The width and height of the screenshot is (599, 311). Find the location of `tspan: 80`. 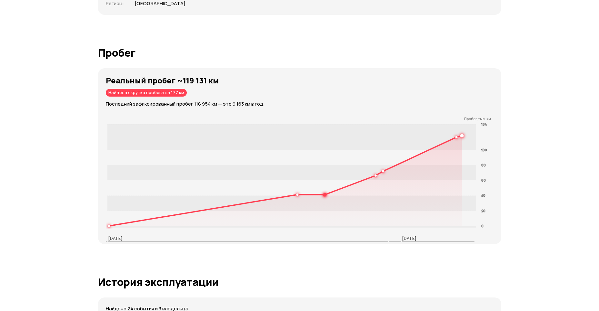

tspan: 80 is located at coordinates (483, 165).